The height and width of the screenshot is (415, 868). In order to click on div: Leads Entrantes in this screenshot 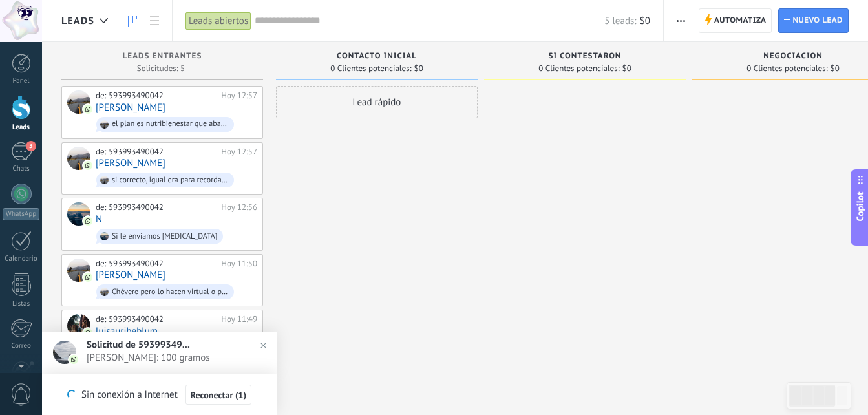, I will do `click(162, 57)`.